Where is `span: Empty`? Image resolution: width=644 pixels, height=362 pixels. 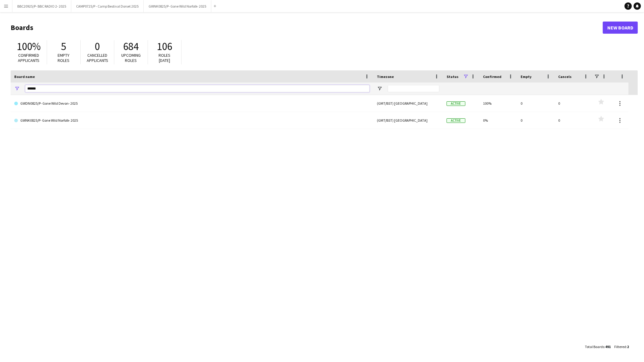 span: Empty is located at coordinates (526, 76).